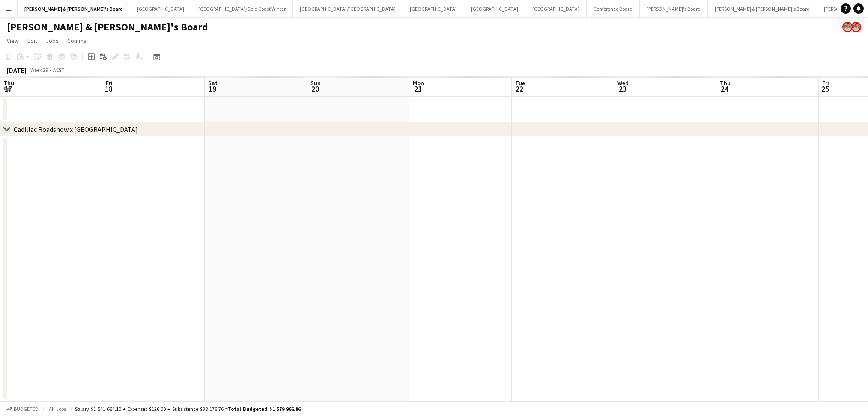  What do you see at coordinates (188, 409) in the screenshot?
I see `div: Salary $1 541 664.10 + Expenses $126.00 + Subsistence $38 176.76 =` at bounding box center [188, 409].